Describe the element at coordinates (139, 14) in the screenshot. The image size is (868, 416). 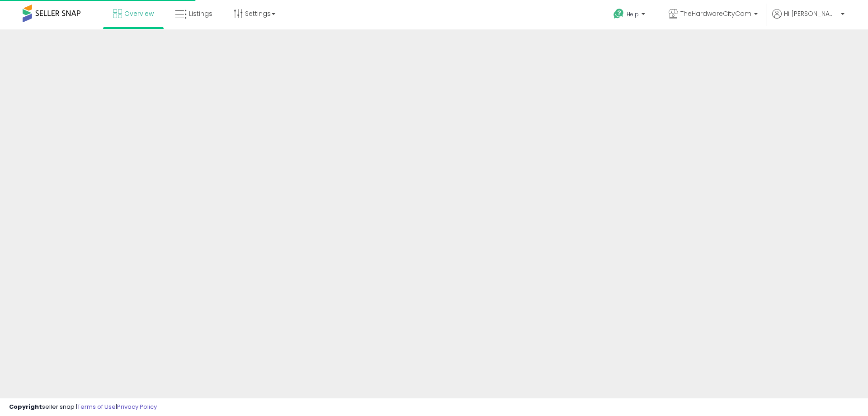
I see `span: Overview` at that location.